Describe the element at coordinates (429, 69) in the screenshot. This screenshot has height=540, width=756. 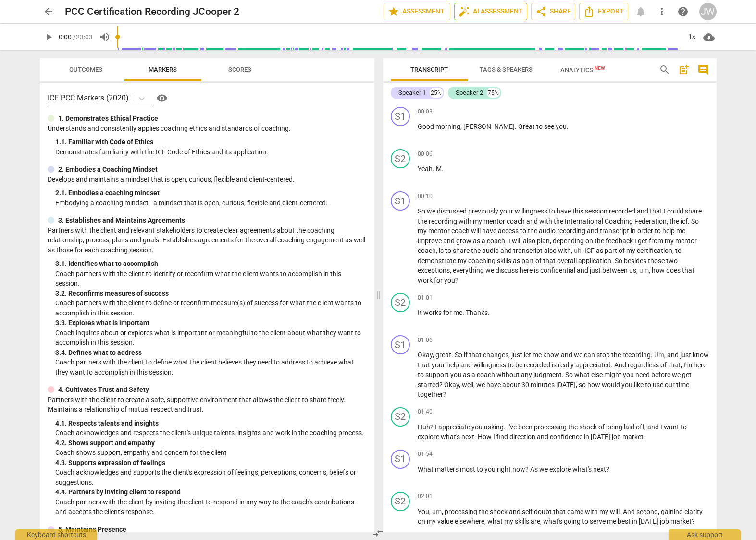
I see `span: Transcript` at that location.